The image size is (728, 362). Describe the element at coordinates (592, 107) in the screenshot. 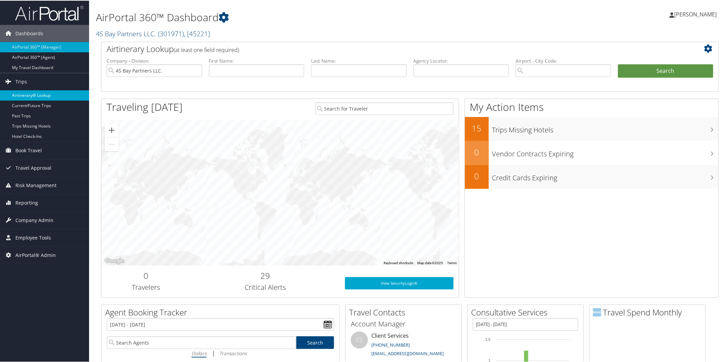

I see `h1: My Action Items` at that location.